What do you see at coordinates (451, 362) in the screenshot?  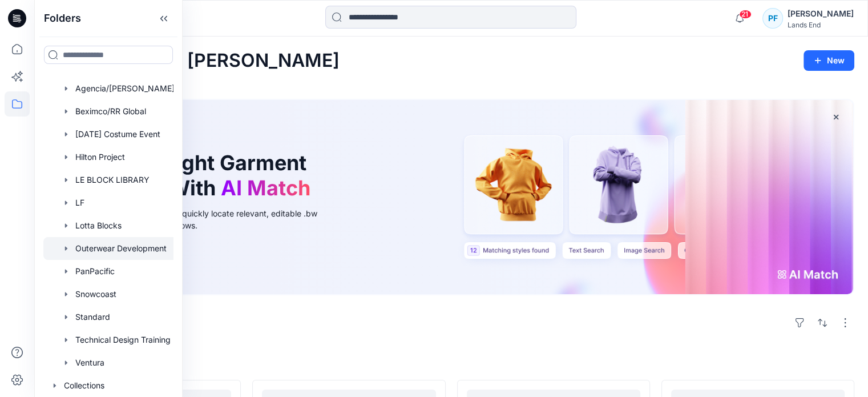 I see `h4: Styles` at bounding box center [451, 362].